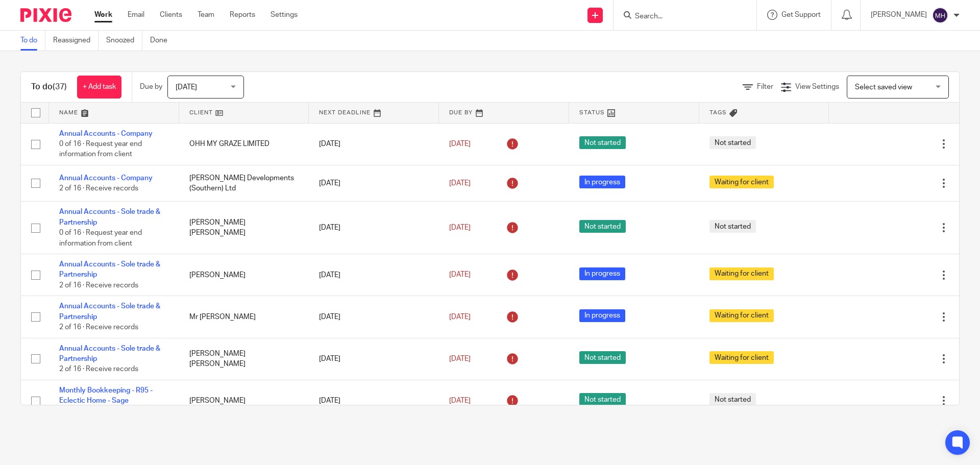 The height and width of the screenshot is (465, 980). I want to click on p: Due by, so click(151, 87).